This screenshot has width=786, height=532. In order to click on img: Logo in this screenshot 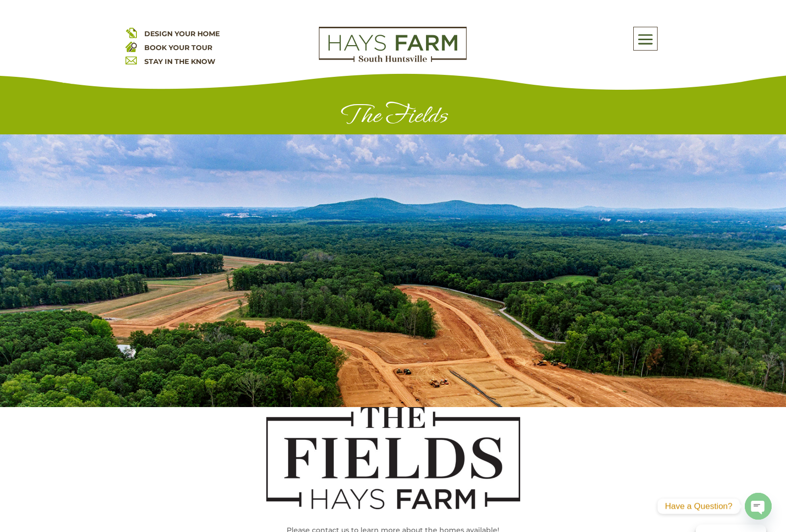, I will do `click(393, 45)`.